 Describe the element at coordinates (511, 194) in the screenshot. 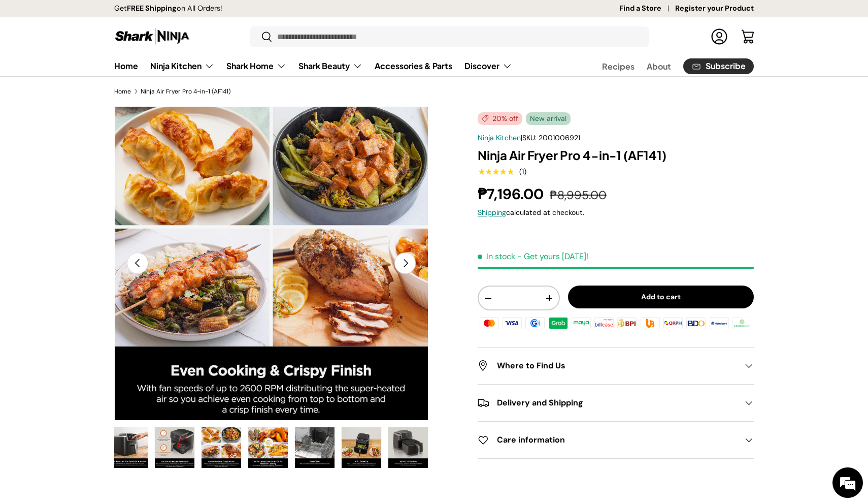

I see `strong: ₱7,196.00` at that location.